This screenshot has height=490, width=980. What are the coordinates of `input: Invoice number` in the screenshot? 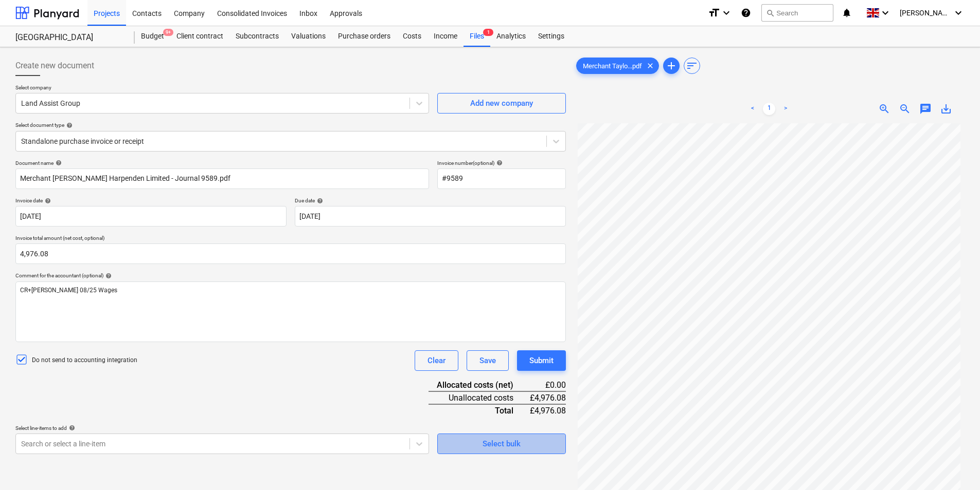 It's located at (502, 179).